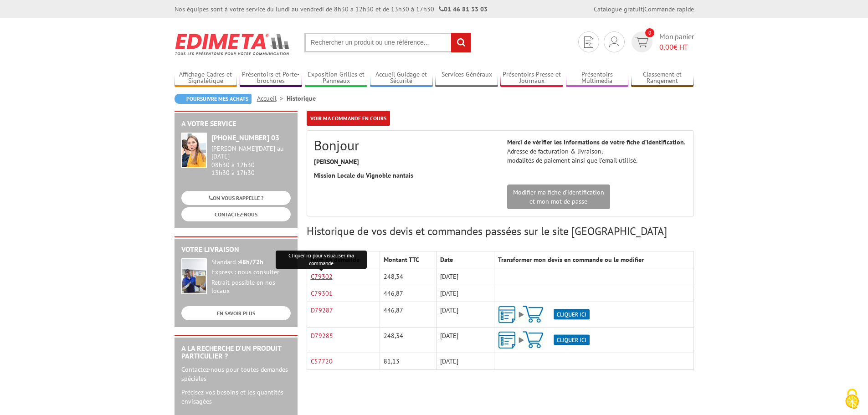 The height and width of the screenshot is (415, 868). I want to click on th: Transformer mon devis en commande ou le modifier, so click(594, 260).